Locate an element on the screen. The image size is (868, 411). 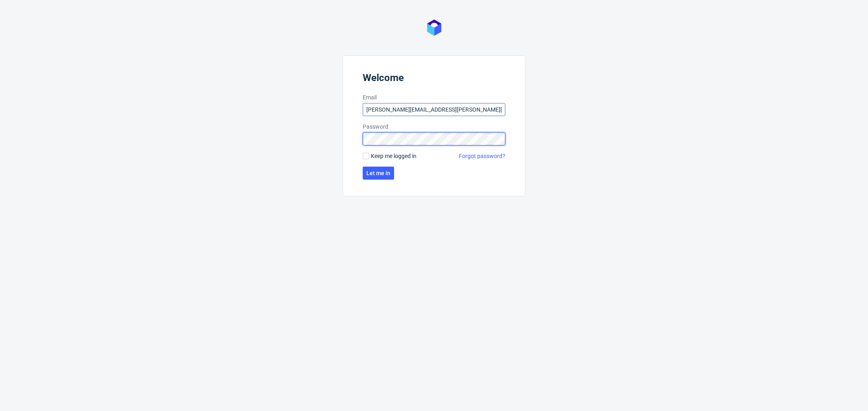
label: Password is located at coordinates (434, 126).